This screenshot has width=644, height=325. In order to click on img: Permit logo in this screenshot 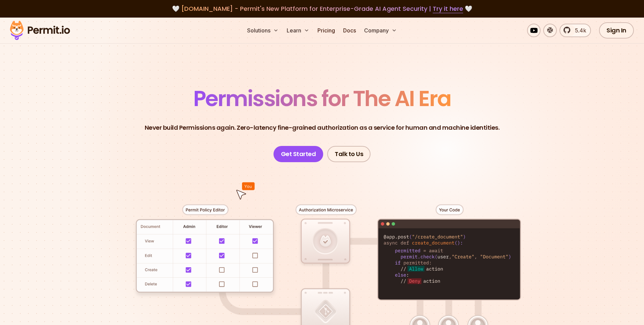, I will do `click(40, 30)`.